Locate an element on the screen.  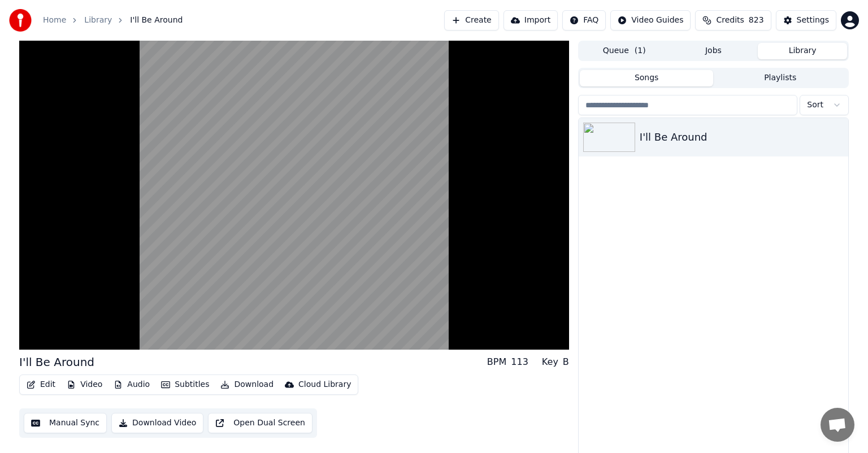
span: 823 is located at coordinates (756, 20).